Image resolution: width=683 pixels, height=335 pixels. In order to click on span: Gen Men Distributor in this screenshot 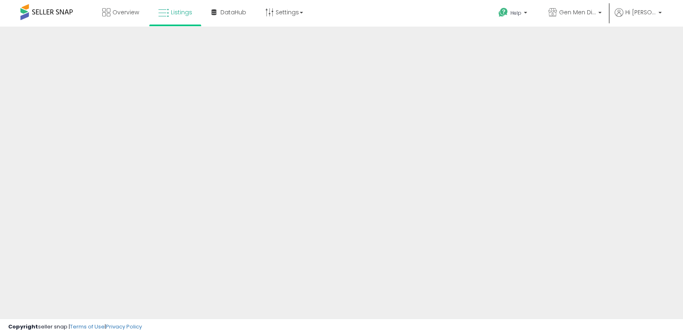, I will do `click(578, 12)`.